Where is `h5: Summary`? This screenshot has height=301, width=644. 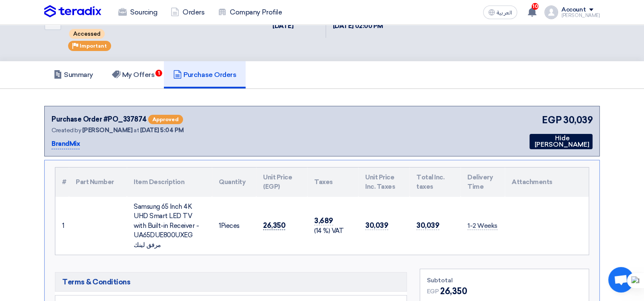 h5: Summary is located at coordinates (73, 75).